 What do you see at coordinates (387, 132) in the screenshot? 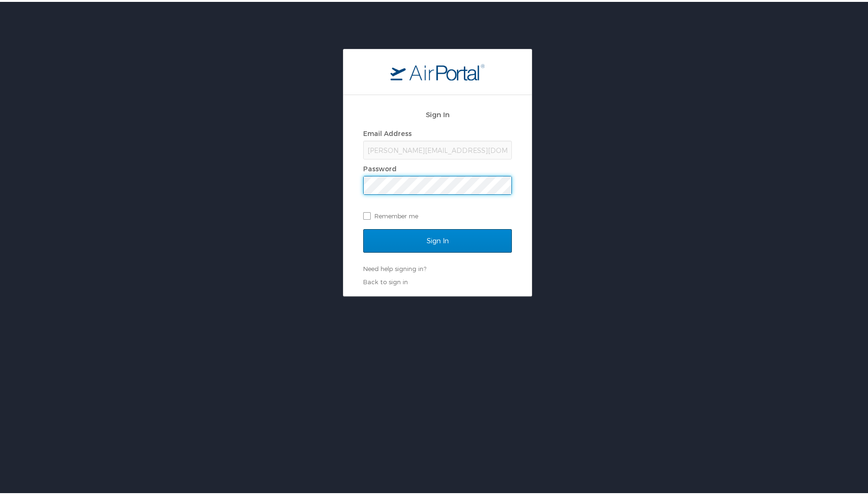
I see `label: Email Address` at bounding box center [387, 132].